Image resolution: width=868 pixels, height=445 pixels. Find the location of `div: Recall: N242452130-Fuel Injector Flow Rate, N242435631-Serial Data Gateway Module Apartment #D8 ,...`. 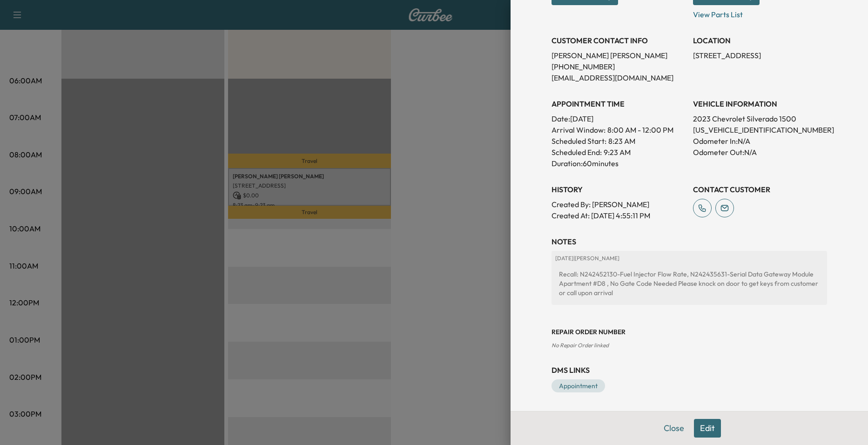

div: Recall: N242452130-Fuel Injector Flow Rate, N242435631-Serial Data Gateway Module Apartment #D8 ,... is located at coordinates (689, 283).